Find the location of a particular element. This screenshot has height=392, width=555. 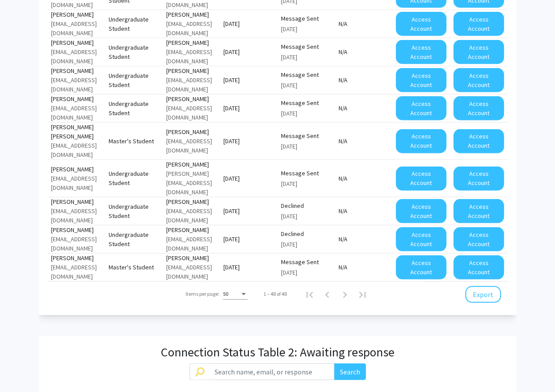

div: 1 – 48 of 48 is located at coordinates (275, 294).